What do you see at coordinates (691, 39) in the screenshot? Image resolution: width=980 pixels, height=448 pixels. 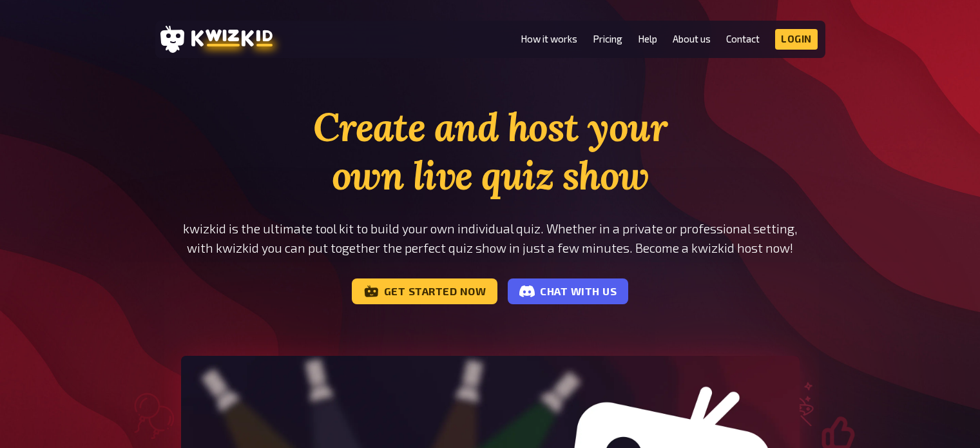 I see `a: About us` at bounding box center [691, 39].